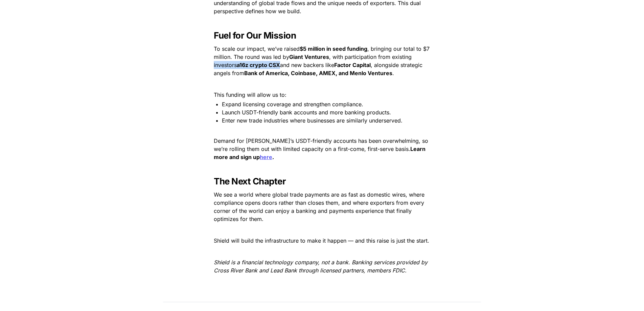  I want to click on strong: Giant Ventures, so click(309, 57).